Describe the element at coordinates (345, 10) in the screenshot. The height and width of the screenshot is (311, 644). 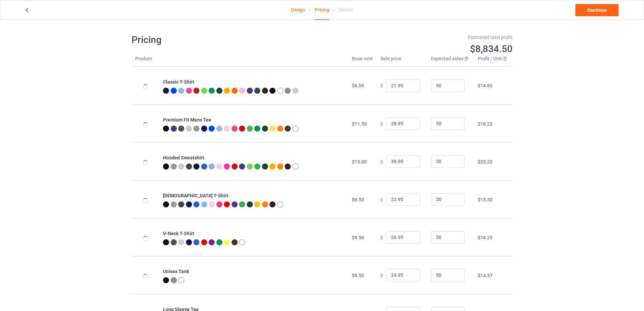
I see `div: Details` at that location.